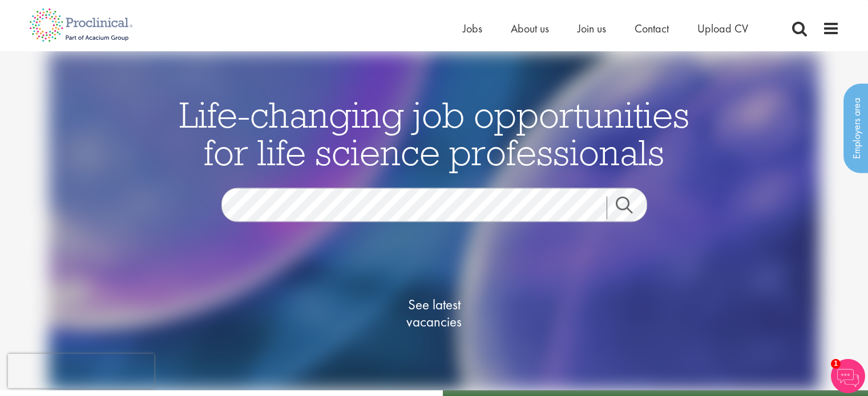 This screenshot has width=868, height=396. What do you see at coordinates (435, 221) in the screenshot?
I see `img: candidate home` at bounding box center [435, 221].